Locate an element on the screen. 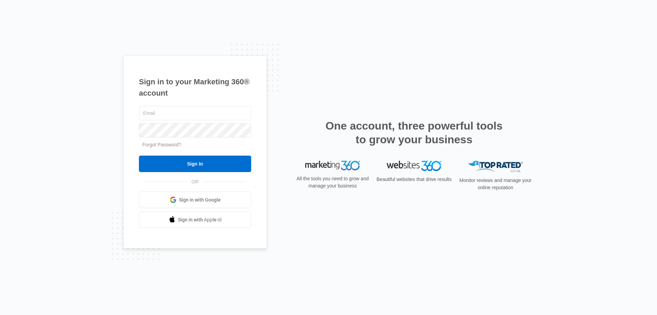  img: Websites 360 is located at coordinates (414, 165).